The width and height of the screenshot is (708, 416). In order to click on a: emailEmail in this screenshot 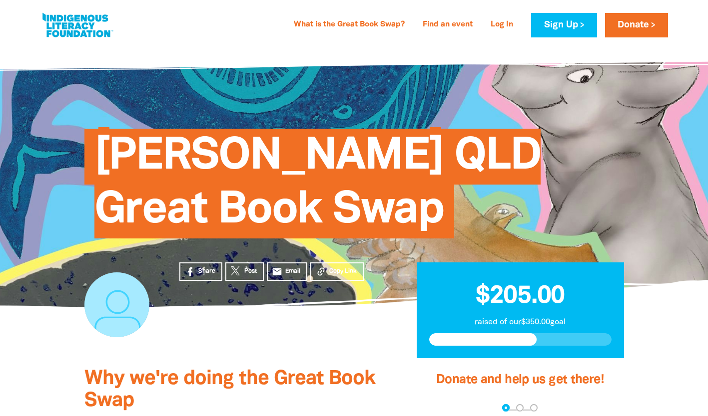, I will do `click(287, 272)`.